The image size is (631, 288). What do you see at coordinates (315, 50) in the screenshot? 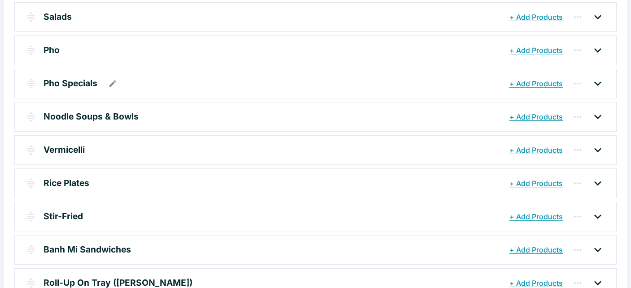
I see `div: Pho+ Add Products` at bounding box center [315, 50].